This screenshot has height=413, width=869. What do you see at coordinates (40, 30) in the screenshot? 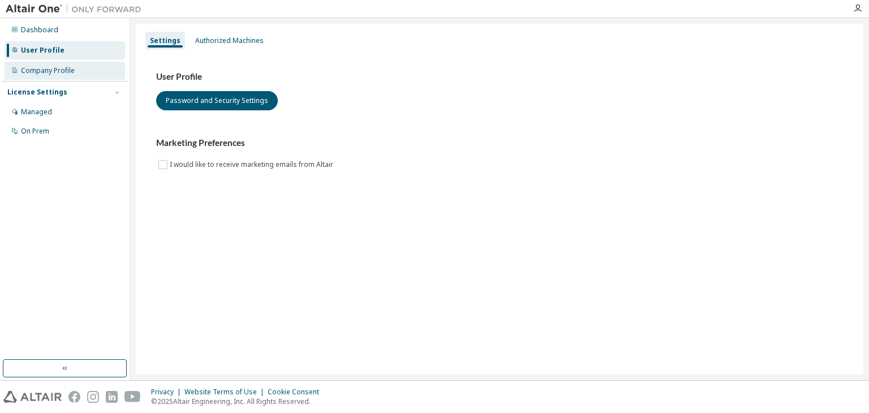
I see `div: Dashboard` at bounding box center [40, 30].